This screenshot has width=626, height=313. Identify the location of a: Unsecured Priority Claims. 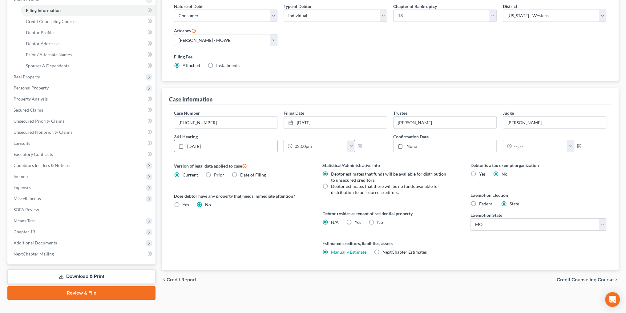
(82, 121).